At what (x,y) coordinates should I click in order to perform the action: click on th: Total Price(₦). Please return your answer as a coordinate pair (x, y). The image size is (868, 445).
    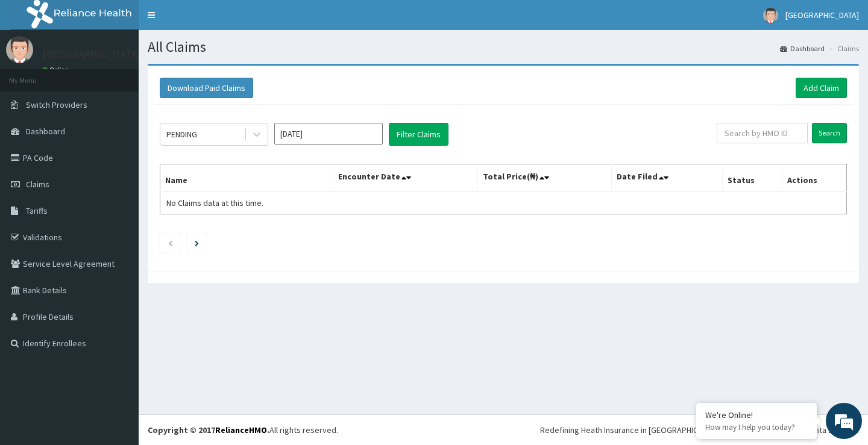
    Looking at the image, I should click on (544, 178).